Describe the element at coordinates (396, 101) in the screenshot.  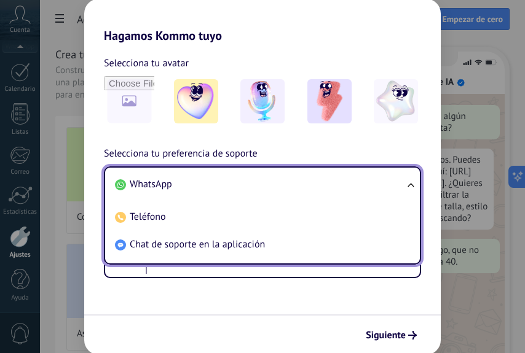
I see `img: -4.jpeg` at that location.